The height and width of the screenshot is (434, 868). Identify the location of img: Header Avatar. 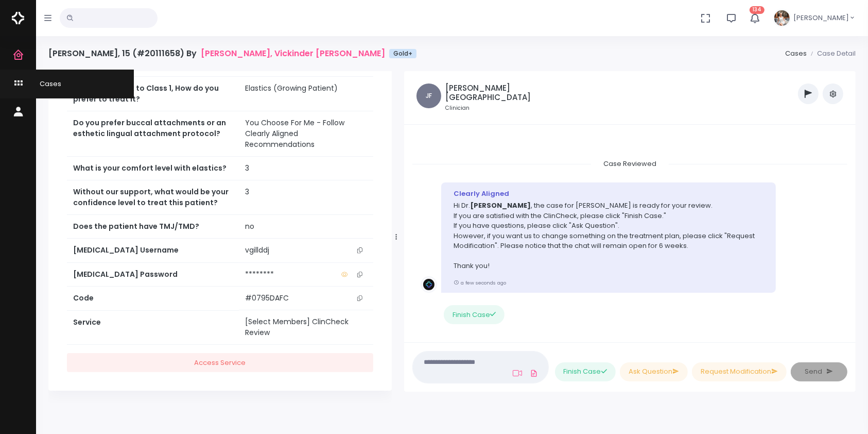
(782, 18).